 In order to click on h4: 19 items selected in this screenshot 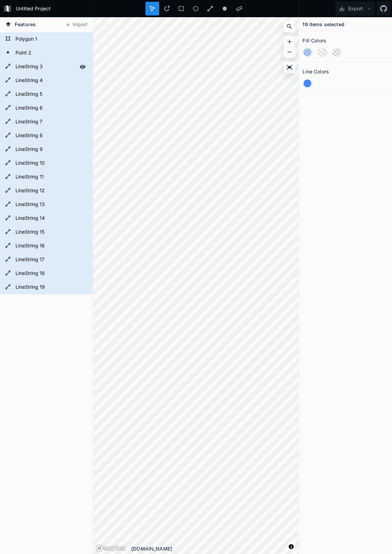, I will do `click(323, 24)`.